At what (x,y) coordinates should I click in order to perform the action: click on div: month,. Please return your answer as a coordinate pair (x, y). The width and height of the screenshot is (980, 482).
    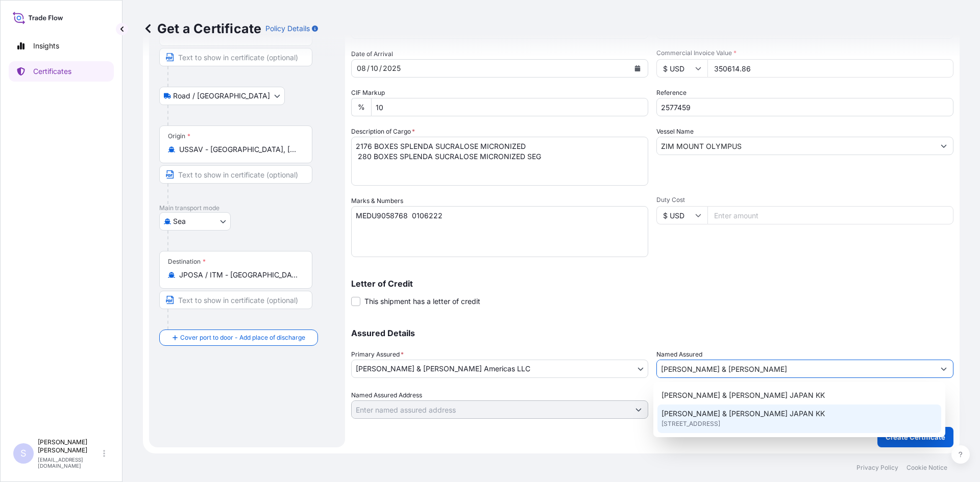
    Looking at the image, I should click on (374, 68).